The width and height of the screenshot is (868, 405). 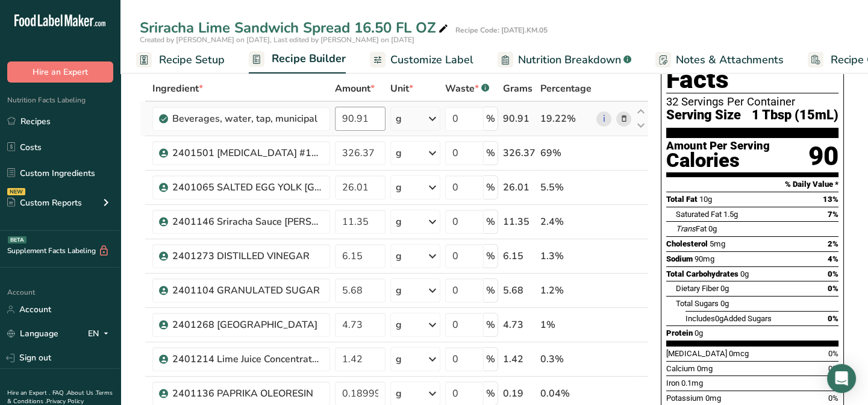 What do you see at coordinates (44, 202) in the screenshot?
I see `div: Custom Reports` at bounding box center [44, 202].